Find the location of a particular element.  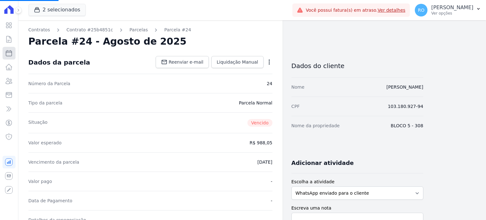

span: Você possui fatura(s) em atraso. is located at coordinates (355, 10).